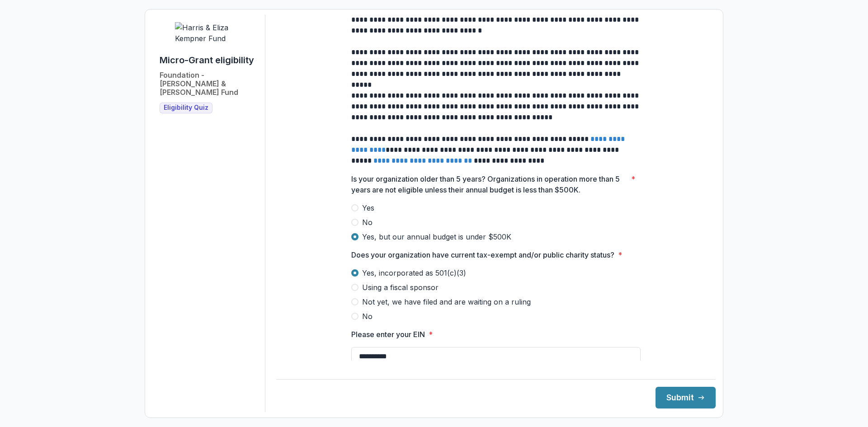  What do you see at coordinates (483, 254) in the screenshot?
I see `p: Does your organization have current tax-exempt and/or public charity status?` at bounding box center [483, 254].